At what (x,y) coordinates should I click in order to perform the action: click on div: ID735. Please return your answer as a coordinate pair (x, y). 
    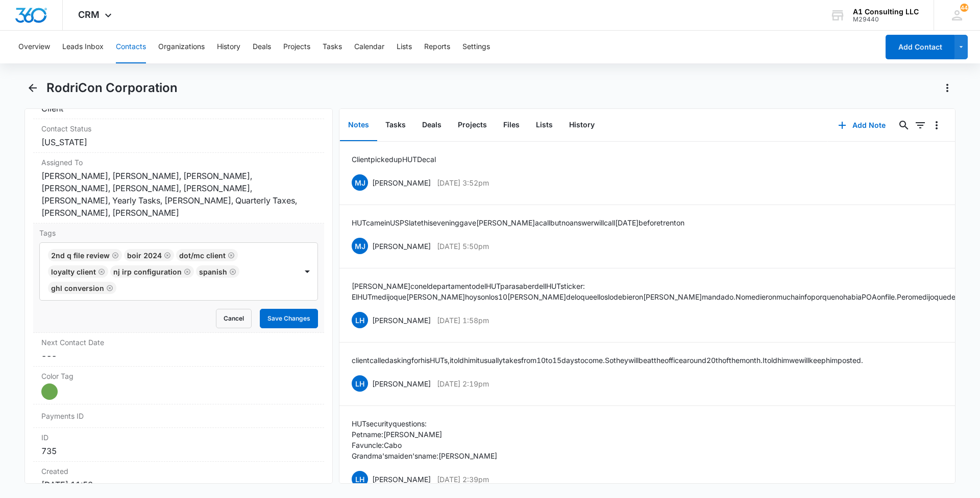
    Looking at the image, I should click on (179, 444).